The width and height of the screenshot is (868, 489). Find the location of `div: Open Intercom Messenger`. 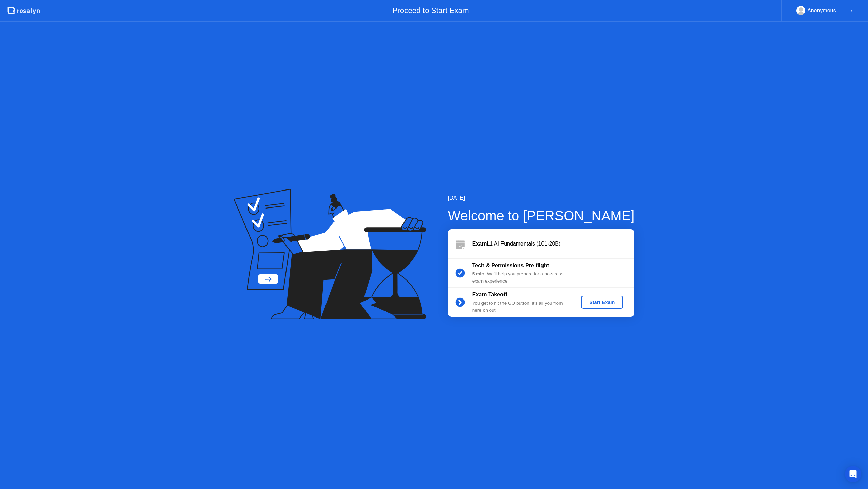

div: Open Intercom Messenger is located at coordinates (853, 473).